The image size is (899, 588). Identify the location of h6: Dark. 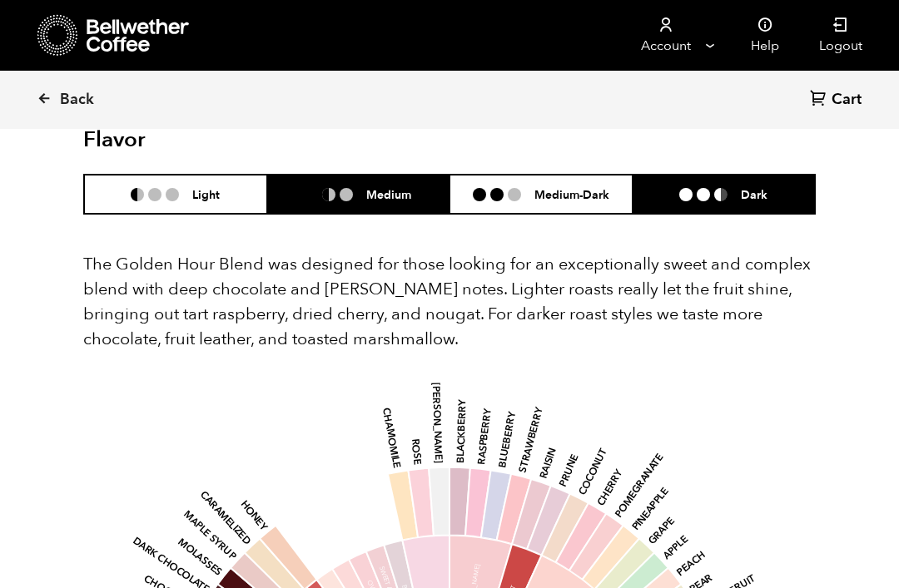
(754, 193).